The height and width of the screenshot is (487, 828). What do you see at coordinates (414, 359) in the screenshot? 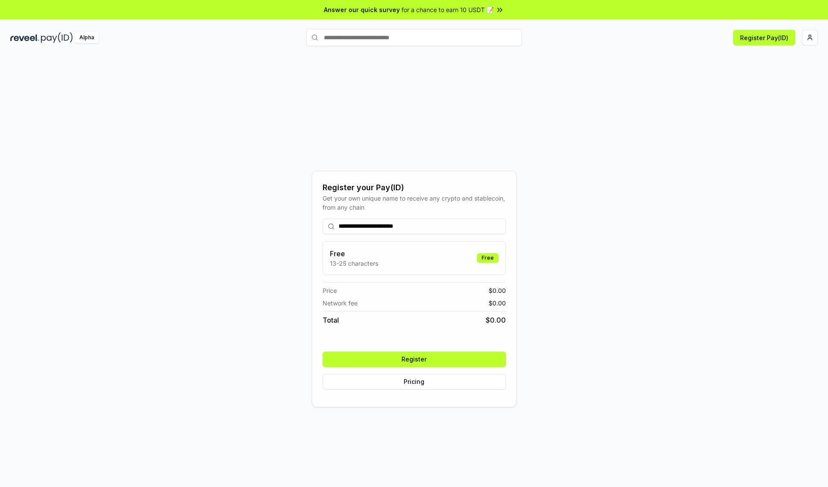
I see `button: Register` at bounding box center [414, 359].